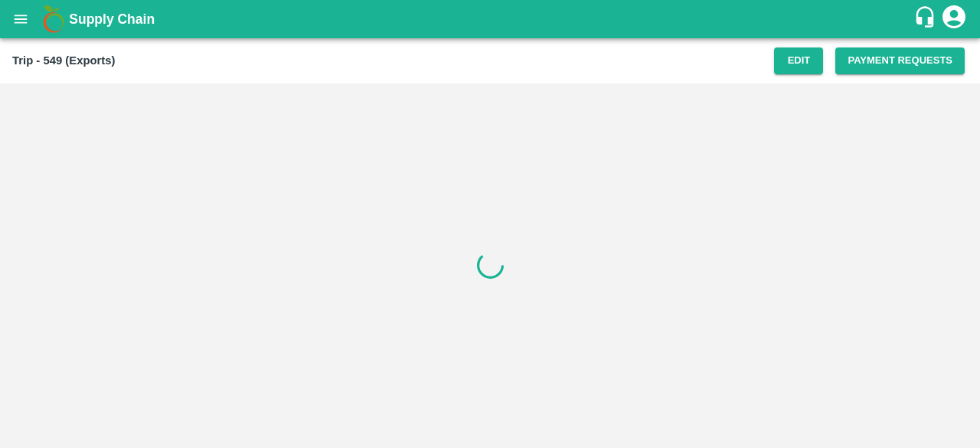 The image size is (980, 448). What do you see at coordinates (54, 19) in the screenshot?
I see `img: logo` at bounding box center [54, 19].